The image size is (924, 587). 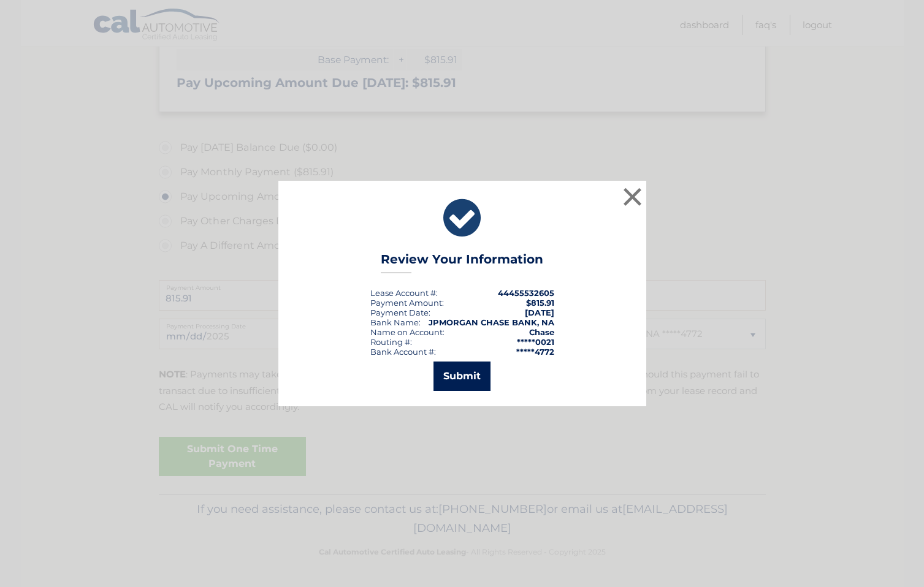 What do you see at coordinates (395, 323) in the screenshot?
I see `div: Bank Name:` at bounding box center [395, 323].